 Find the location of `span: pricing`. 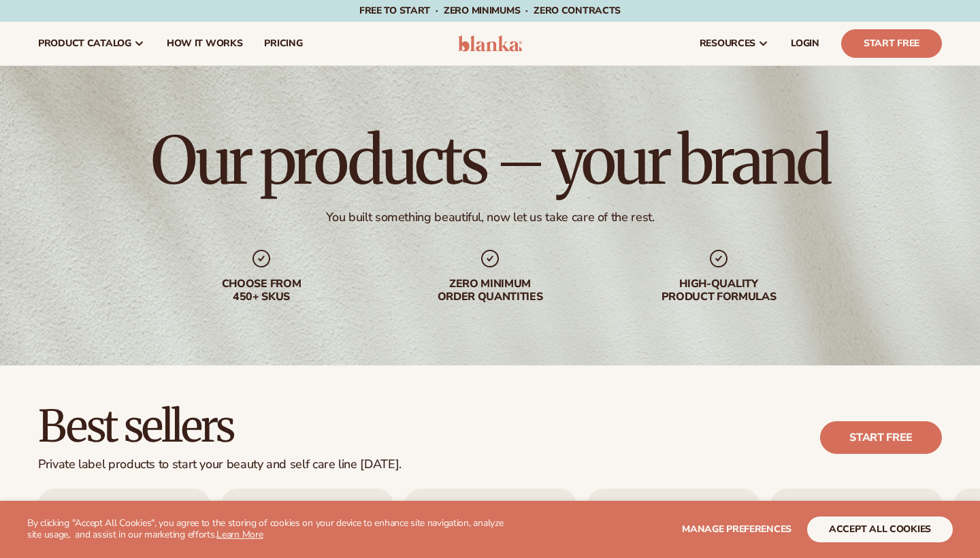

span: pricing is located at coordinates (283, 44).